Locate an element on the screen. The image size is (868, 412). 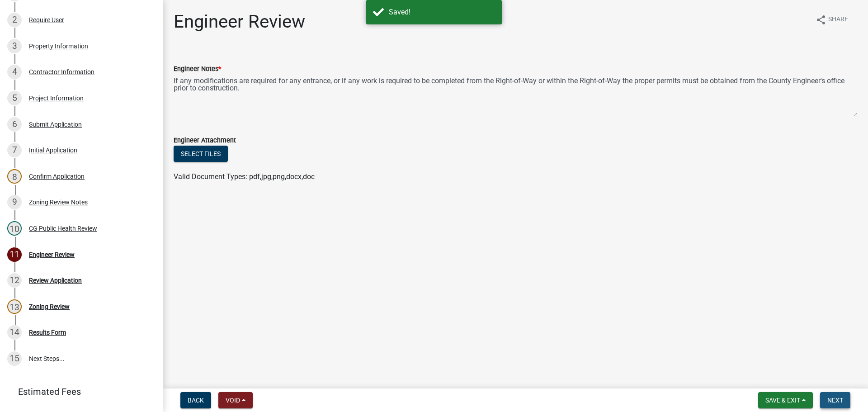
div: Zoning Review is located at coordinates (50, 307).